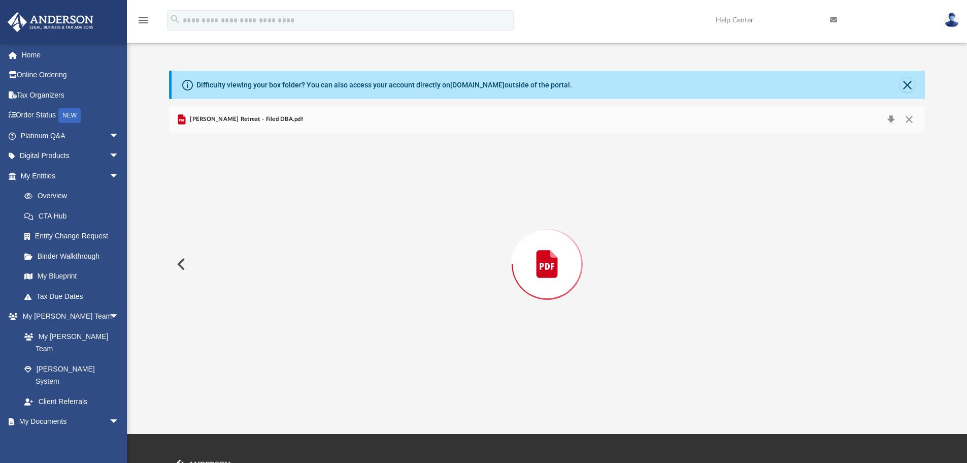 Image resolution: width=967 pixels, height=463 pixels. Describe the element at coordinates (71, 55) in the screenshot. I see `a: Home` at that location.